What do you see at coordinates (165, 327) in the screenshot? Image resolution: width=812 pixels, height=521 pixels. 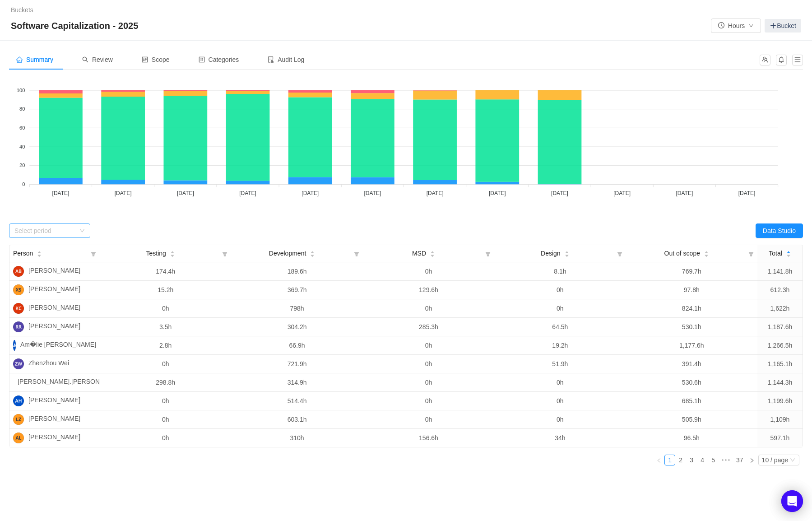 I see `td: 3.5h` at bounding box center [165, 327].